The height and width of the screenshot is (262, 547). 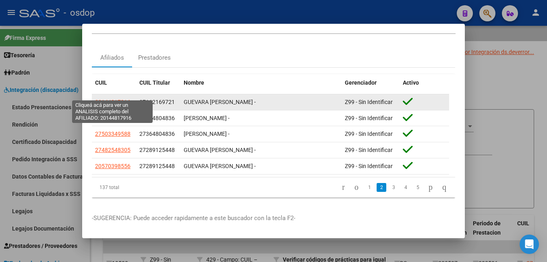 What do you see at coordinates (157, 102) in the screenshot?
I see `span: 27162169721` at bounding box center [157, 102].